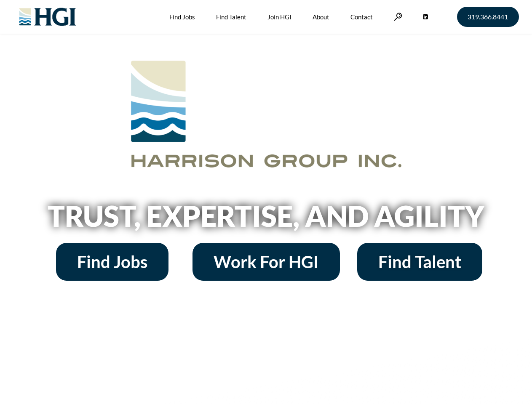  Describe the element at coordinates (419, 262) in the screenshot. I see `a: Find Talent` at that location.